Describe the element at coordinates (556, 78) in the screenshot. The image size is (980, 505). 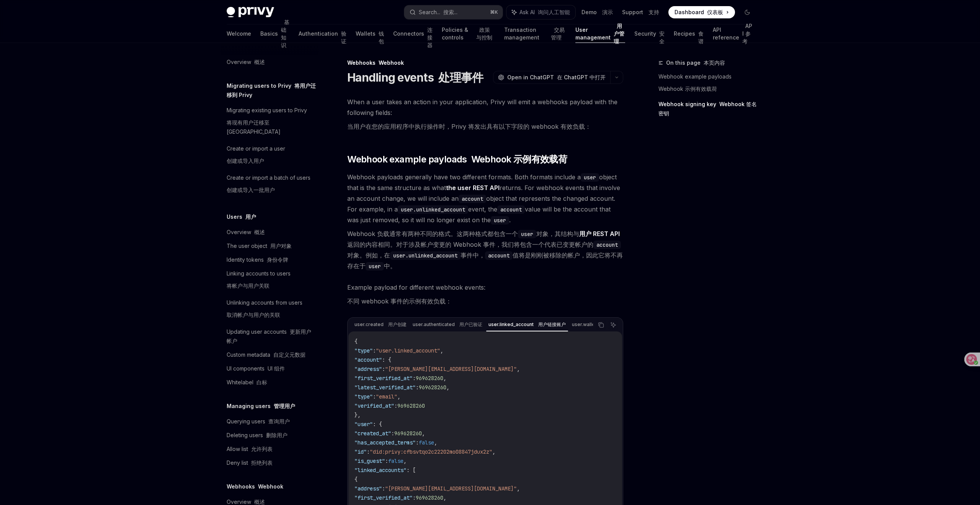
I see `span: Open in ChatGPT` at that location.